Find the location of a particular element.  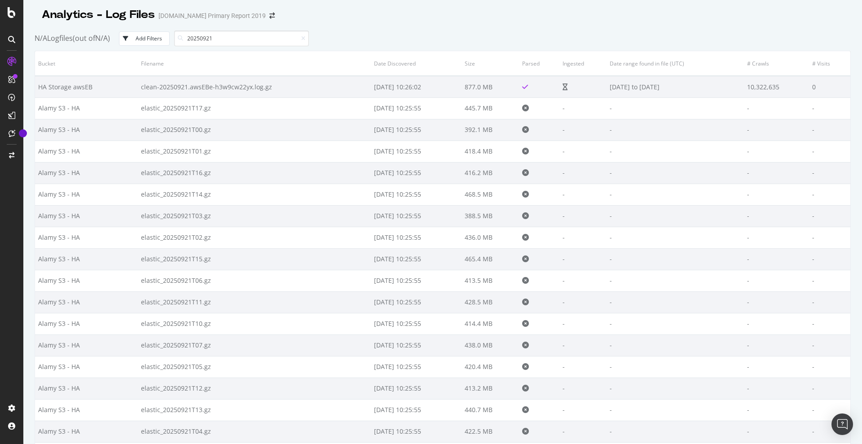

td: 413.5 MB is located at coordinates (490, 280).